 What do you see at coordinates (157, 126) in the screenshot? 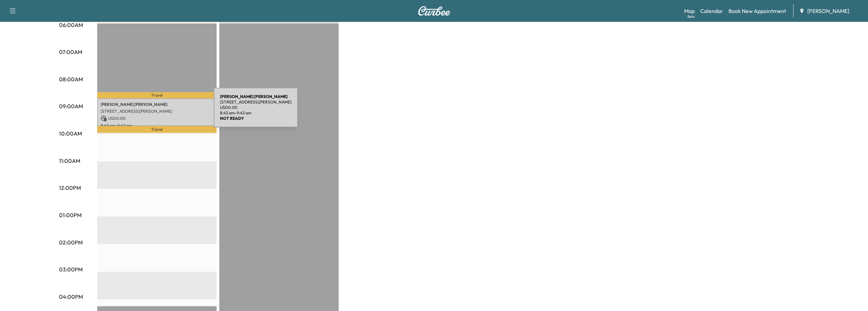
I see `p: 8:43 am - 9:43 am` at bounding box center [157, 126].